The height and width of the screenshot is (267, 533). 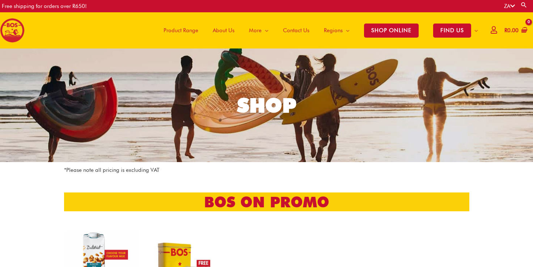 What do you see at coordinates (509, 6) in the screenshot?
I see `a: ZA` at bounding box center [509, 6].